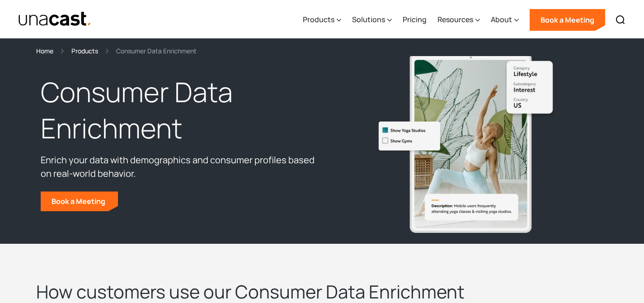  Describe the element at coordinates (465, 143) in the screenshot. I see `img: Mobile users frequently attending yoga classes & visiting yoga studios` at that location.